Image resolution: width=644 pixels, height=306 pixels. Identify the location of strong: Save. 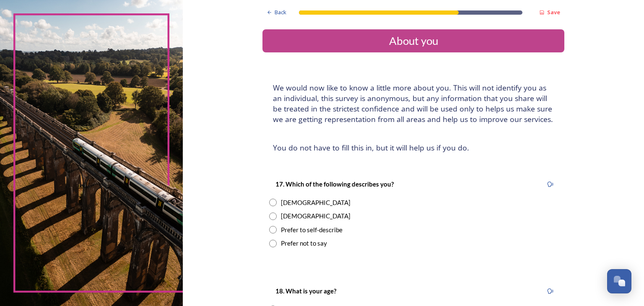
(553, 12).